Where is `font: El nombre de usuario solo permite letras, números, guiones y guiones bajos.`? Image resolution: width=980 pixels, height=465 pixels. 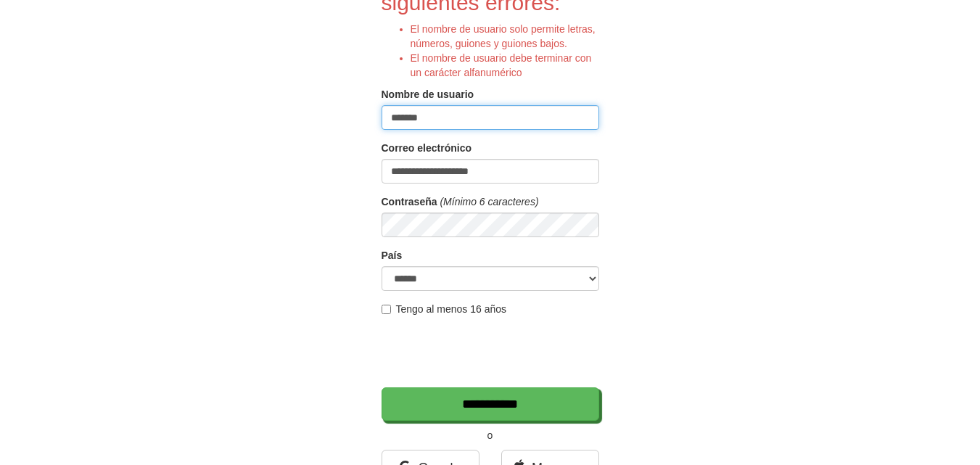
font: El nombre de usuario solo permite letras, números, guiones y guiones bajos. is located at coordinates (503, 36).